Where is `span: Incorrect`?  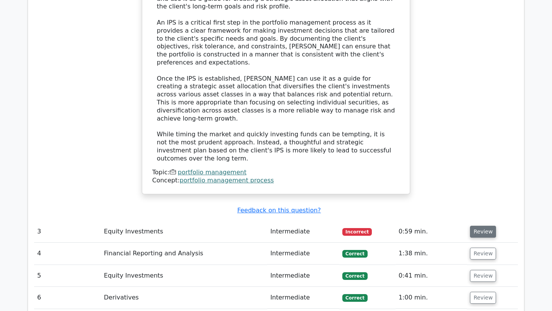 span: Incorrect is located at coordinates (357, 232).